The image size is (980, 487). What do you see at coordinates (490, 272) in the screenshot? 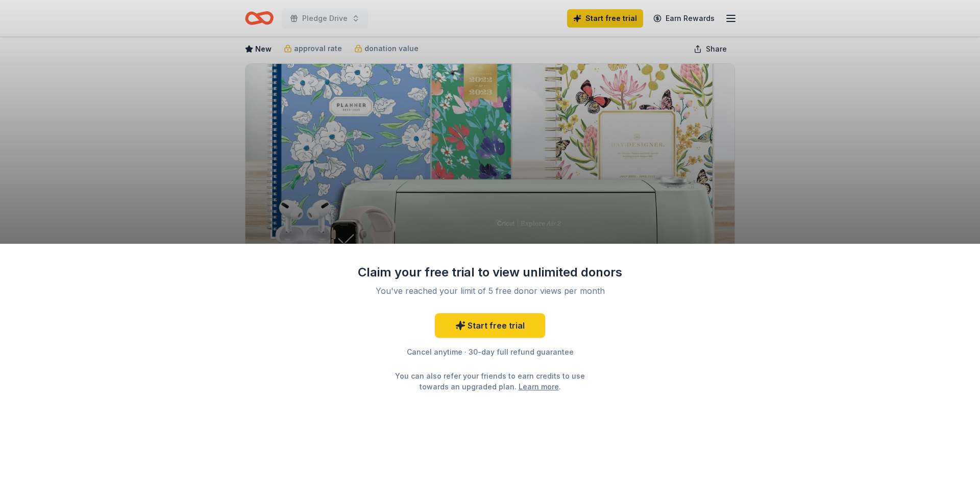
I see `div: Claim your free trial to view unlimited donors` at bounding box center [490, 272].